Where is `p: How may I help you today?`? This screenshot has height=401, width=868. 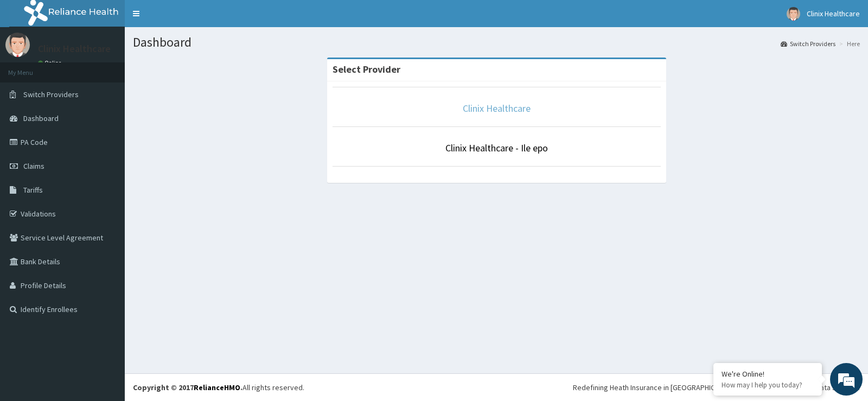 p: How may I help you today? is located at coordinates (768, 385).